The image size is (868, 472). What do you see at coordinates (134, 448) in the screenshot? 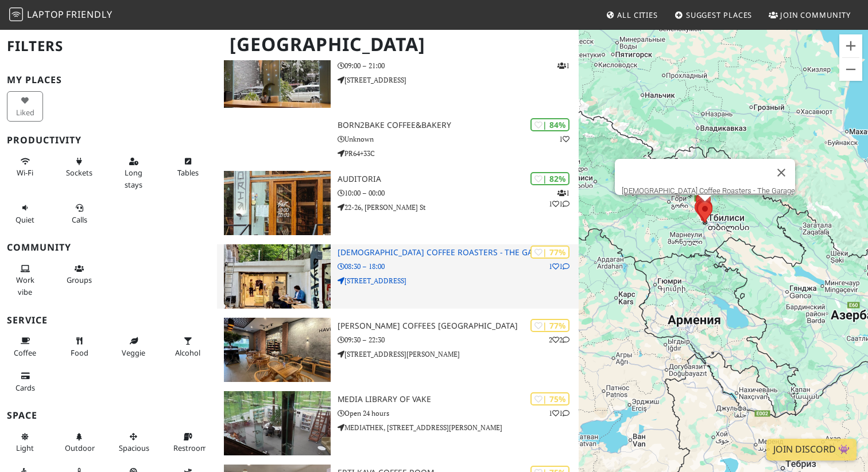
I see `span: Spacious` at bounding box center [134, 448].